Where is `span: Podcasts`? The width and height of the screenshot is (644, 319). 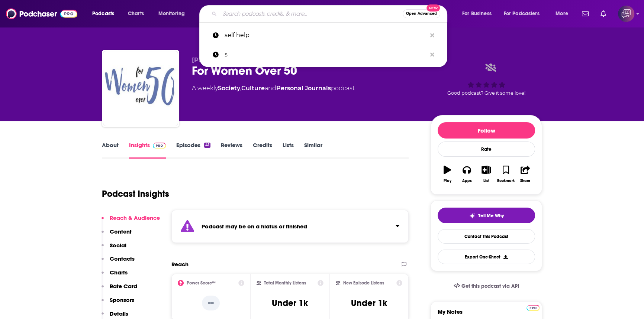 span: Podcasts is located at coordinates (103, 14).